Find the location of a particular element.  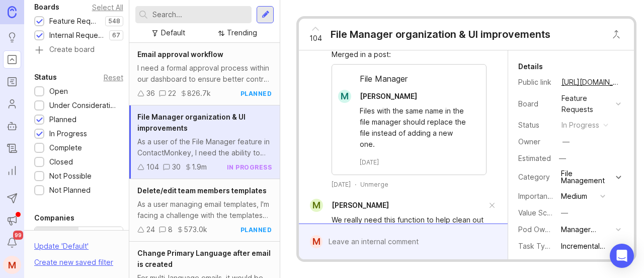

button: Send to Autopilot is located at coordinates (12, 198).